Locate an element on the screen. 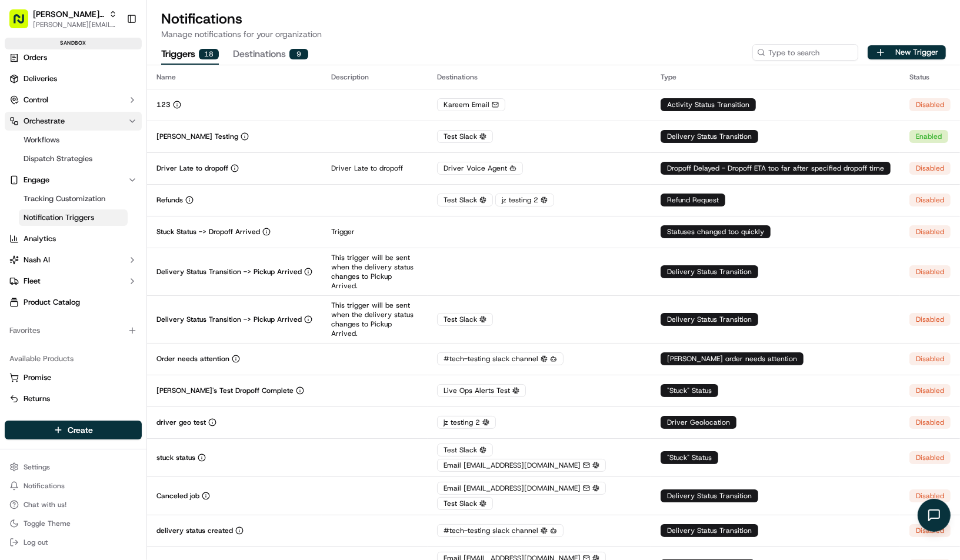 This screenshot has width=960, height=560. div: Activity Status Transition is located at coordinates (709, 105).